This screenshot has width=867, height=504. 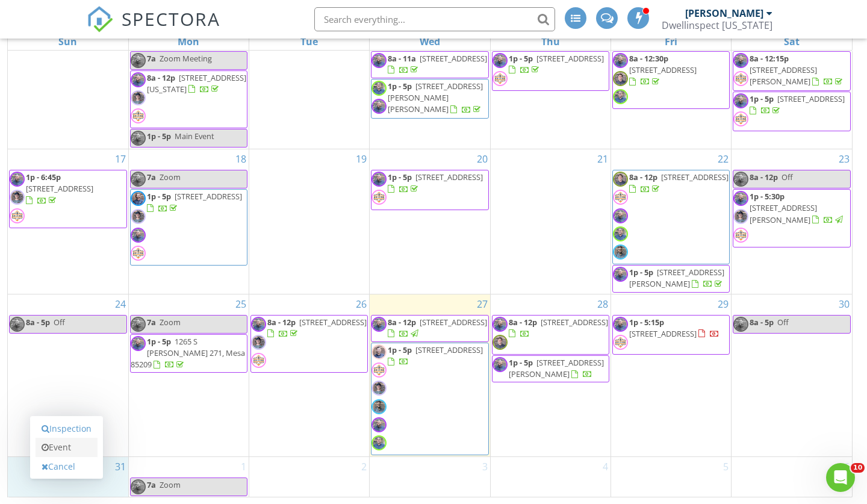 What do you see at coordinates (844, 304) in the screenshot?
I see `a: Go to August 30, 2025` at bounding box center [844, 304].